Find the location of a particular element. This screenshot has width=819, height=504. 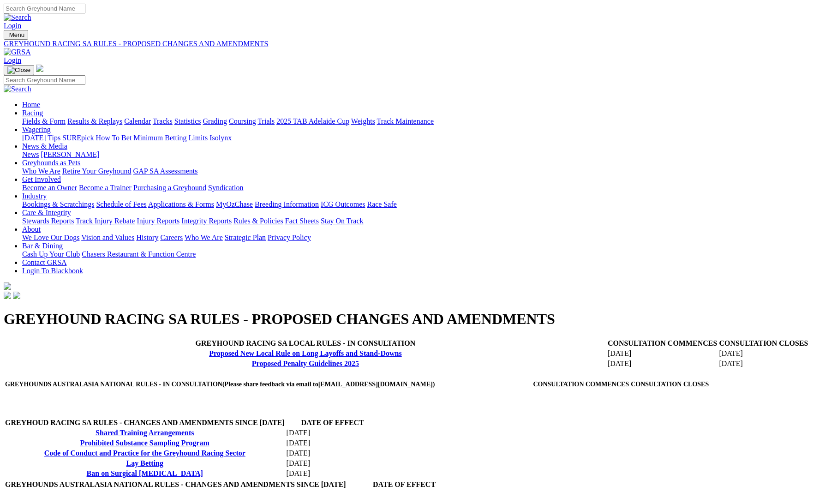

a: Industry is located at coordinates (34, 196).